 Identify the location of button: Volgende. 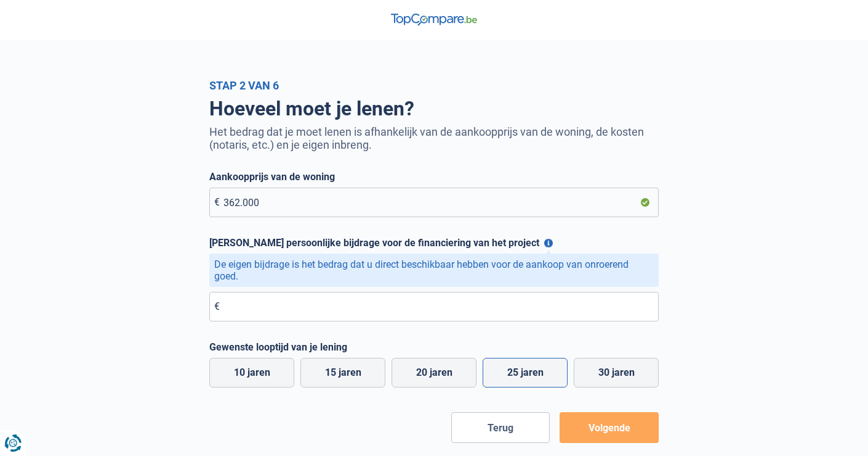
(609, 428).